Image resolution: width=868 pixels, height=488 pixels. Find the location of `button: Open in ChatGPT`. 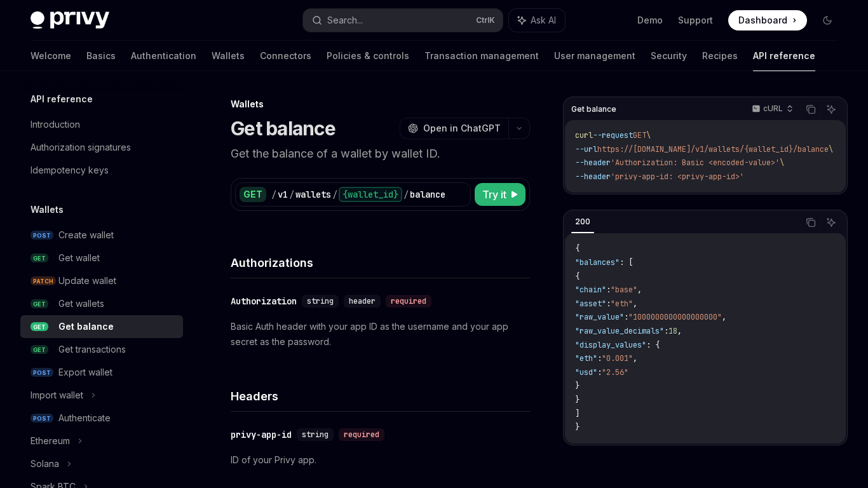

button: Open in ChatGPT is located at coordinates (454, 128).